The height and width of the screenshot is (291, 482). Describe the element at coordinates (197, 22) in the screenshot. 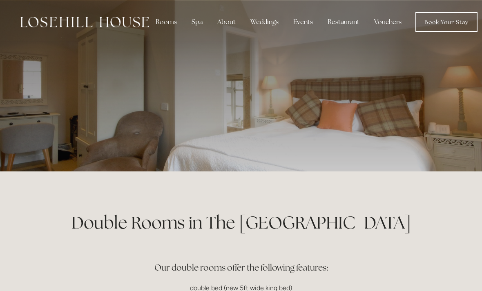

I see `div: Spa` at that location.